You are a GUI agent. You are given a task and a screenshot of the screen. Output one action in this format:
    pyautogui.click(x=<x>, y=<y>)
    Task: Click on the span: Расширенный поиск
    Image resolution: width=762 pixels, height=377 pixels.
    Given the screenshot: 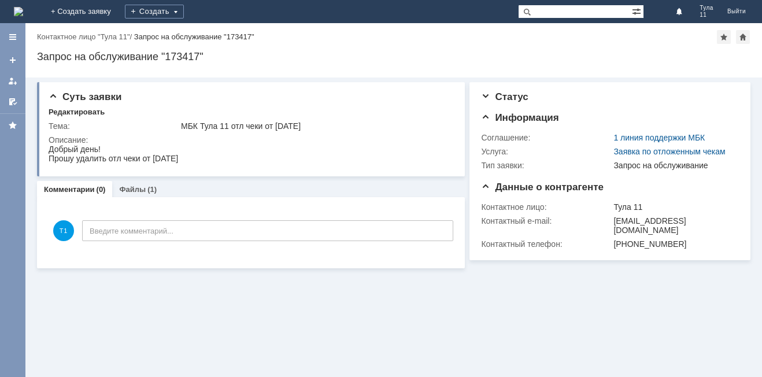 What is the action you would take?
    pyautogui.click(x=638, y=10)
    